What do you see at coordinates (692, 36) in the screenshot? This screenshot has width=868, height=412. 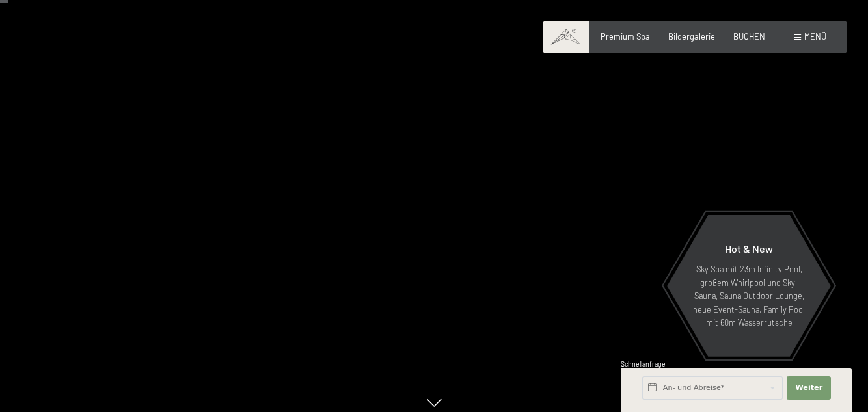 I see `a: Bildergalerie` at bounding box center [692, 36].